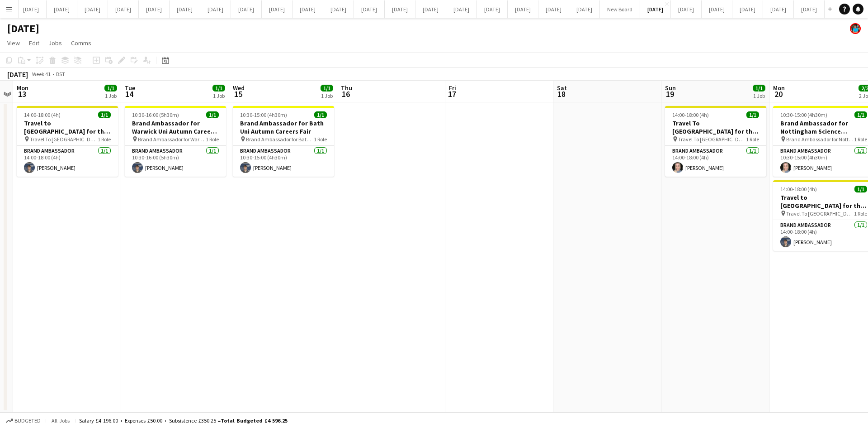  I want to click on a: View, so click(14, 43).